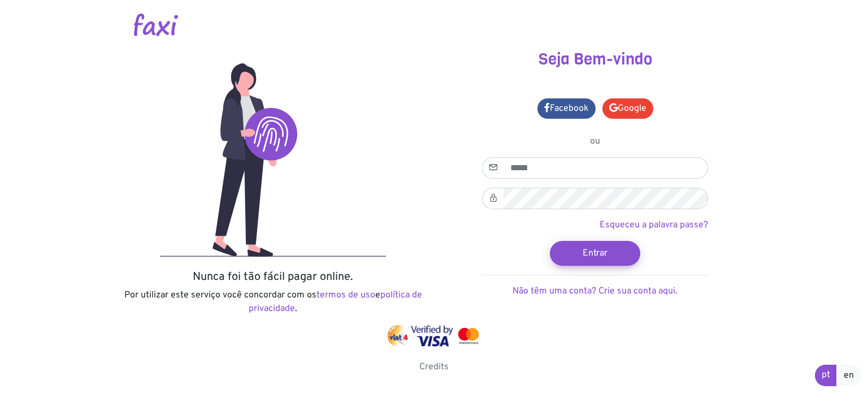 The width and height of the screenshot is (868, 393). I want to click on a: termos de uso, so click(346, 295).